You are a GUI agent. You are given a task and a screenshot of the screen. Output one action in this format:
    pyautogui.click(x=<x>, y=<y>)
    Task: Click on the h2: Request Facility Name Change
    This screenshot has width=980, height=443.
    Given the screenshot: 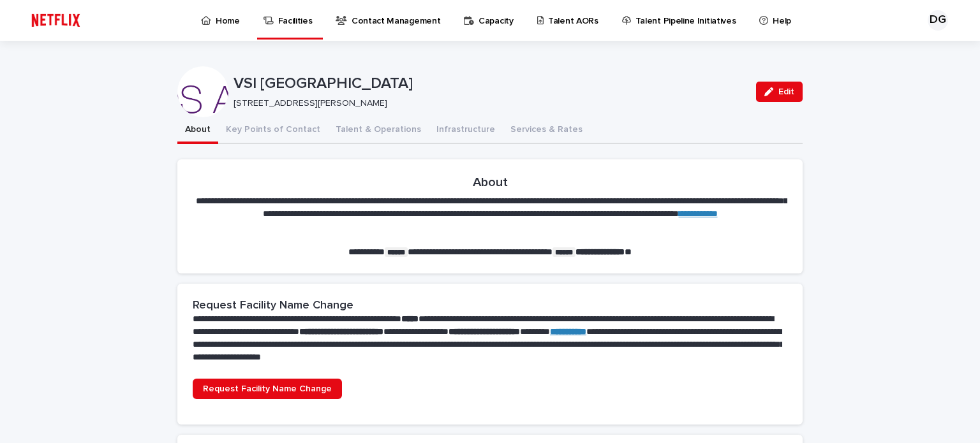 What is the action you would take?
    pyautogui.click(x=273, y=306)
    